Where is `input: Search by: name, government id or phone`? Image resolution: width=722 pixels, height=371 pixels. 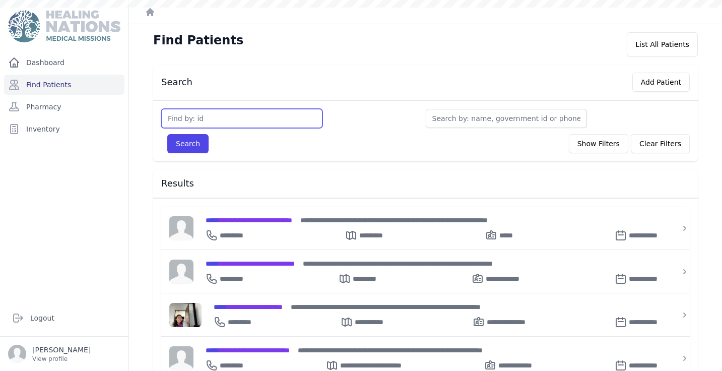
input: Search by: name, government id or phone is located at coordinates (506, 118).